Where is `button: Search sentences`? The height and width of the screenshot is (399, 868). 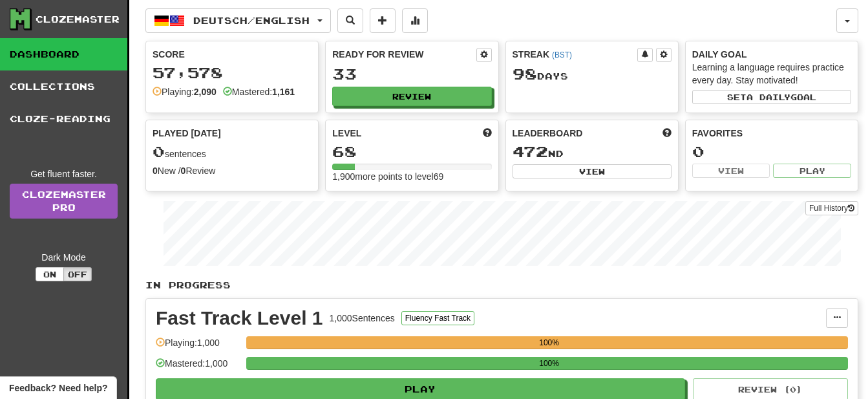 button: Search sentences is located at coordinates (350, 21).